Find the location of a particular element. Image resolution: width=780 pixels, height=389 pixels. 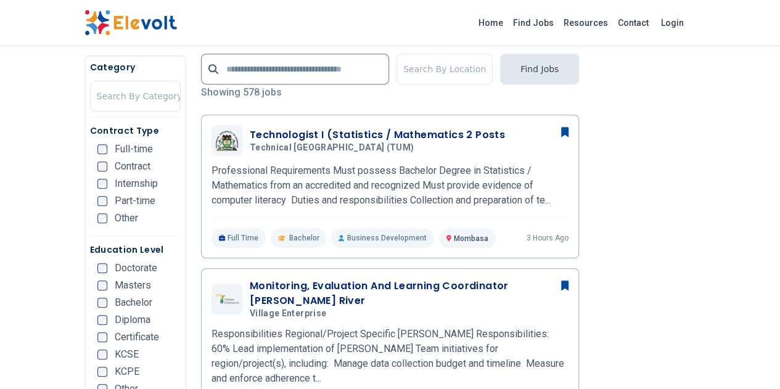

input: Bachelor is located at coordinates (102, 303).